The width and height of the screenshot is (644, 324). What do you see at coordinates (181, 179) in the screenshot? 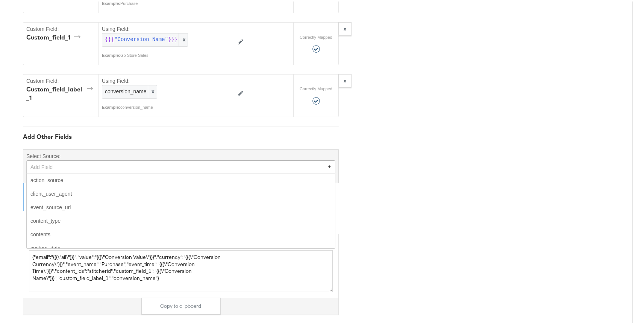
I see `div: action_source` at bounding box center [181, 179].